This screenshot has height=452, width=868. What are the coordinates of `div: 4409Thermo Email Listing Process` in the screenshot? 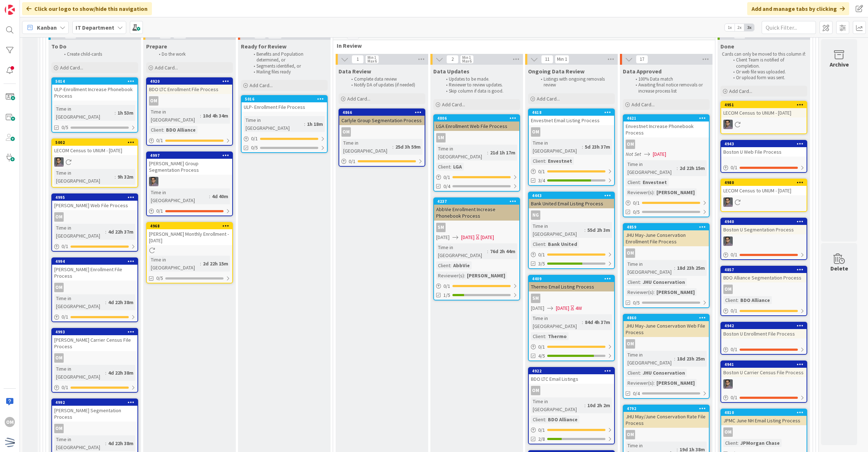 It's located at (571, 284).